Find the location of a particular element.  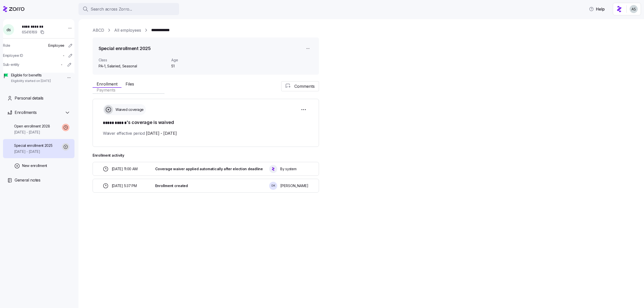

span: Sub-entity is located at coordinates (11, 64).